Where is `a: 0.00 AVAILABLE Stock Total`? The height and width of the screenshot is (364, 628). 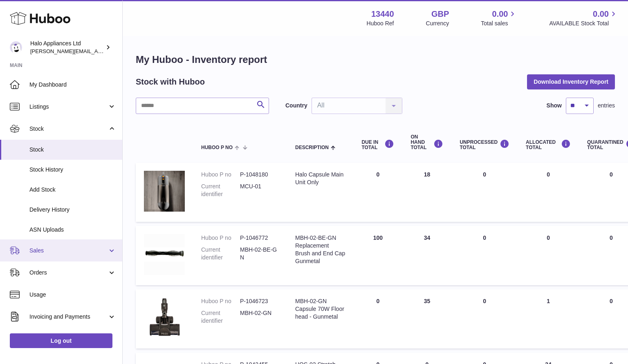 a: 0.00 AVAILABLE Stock Total is located at coordinates (584, 18).